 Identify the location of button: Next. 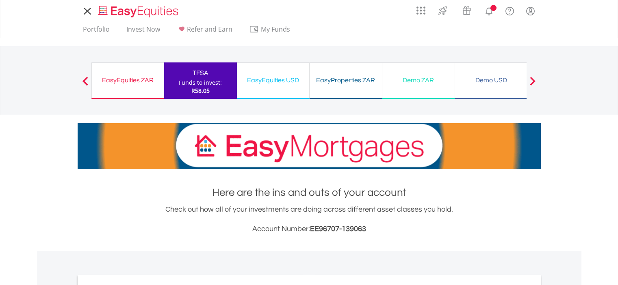
(532, 85).